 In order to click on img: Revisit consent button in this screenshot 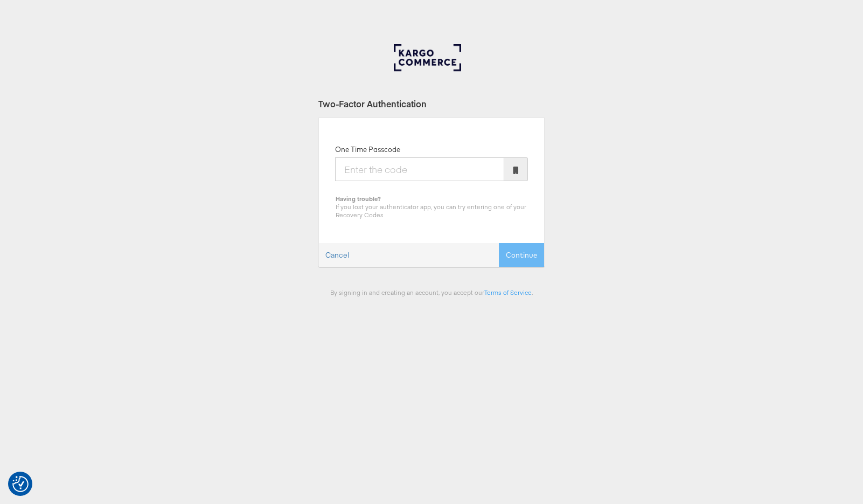, I will do `click(21, 484)`.